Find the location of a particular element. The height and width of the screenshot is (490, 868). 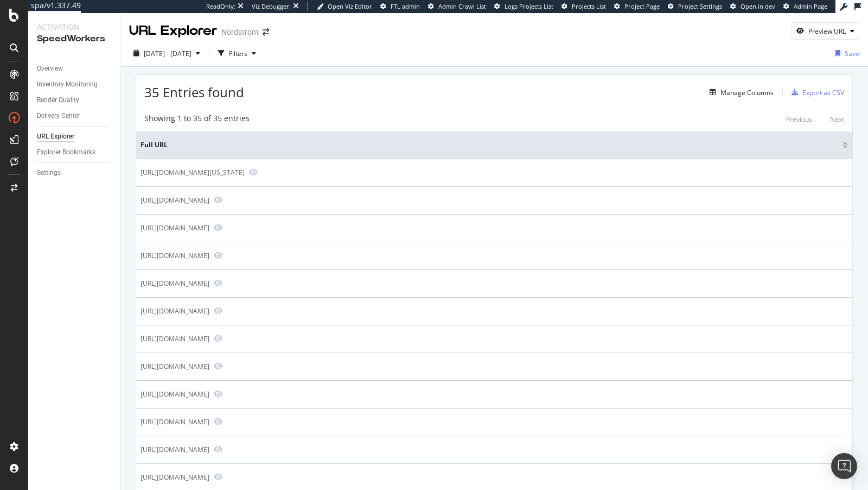

a: Settings is located at coordinates (74, 172).